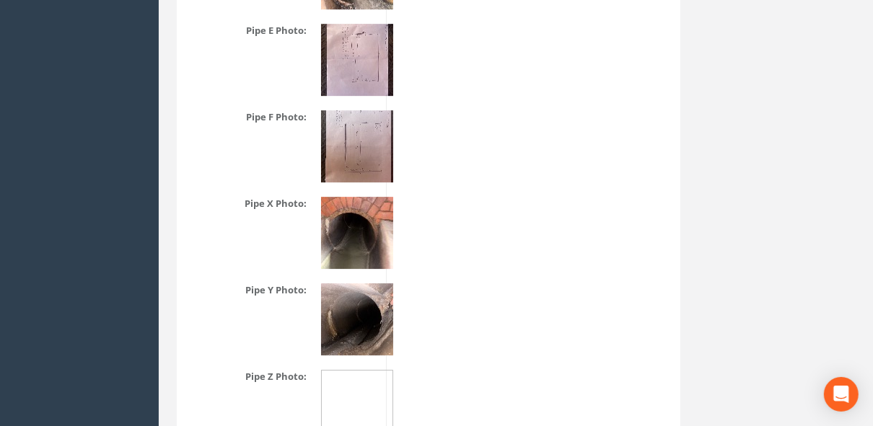 This screenshot has width=873, height=426. I want to click on img: bec1a9f6-5a19-8df8-1264-a16fea46fff4_0c37d50e-29f2-0129-f187-83088467dd00_thumb.jpg, so click(357, 233).